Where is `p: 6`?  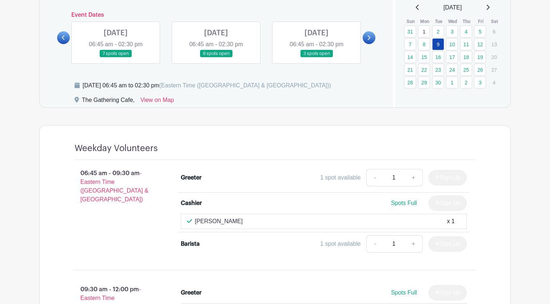 p: 6 is located at coordinates (494, 31).